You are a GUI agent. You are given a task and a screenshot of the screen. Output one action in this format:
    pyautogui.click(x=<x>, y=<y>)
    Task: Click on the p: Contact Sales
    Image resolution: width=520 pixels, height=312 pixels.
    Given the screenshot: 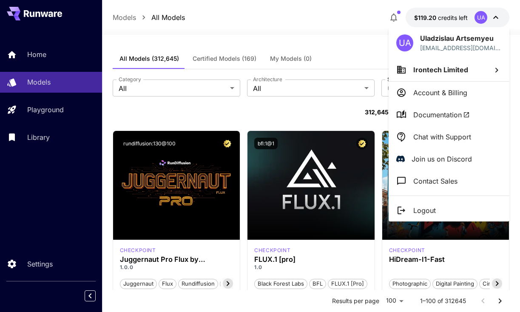 What is the action you would take?
    pyautogui.click(x=435, y=181)
    